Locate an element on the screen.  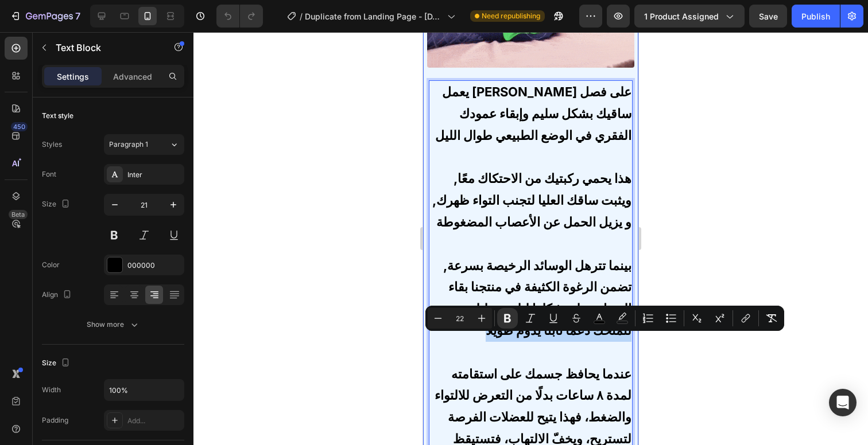
div: Color is located at coordinates (51, 265).